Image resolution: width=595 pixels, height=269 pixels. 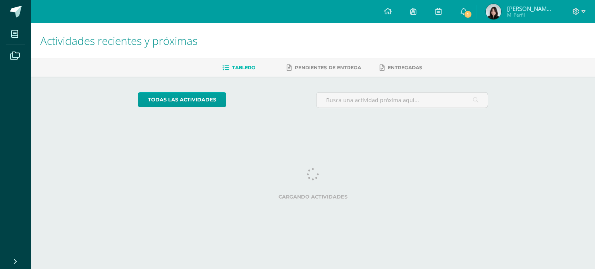 I want to click on label: Cargando actividades, so click(x=313, y=197).